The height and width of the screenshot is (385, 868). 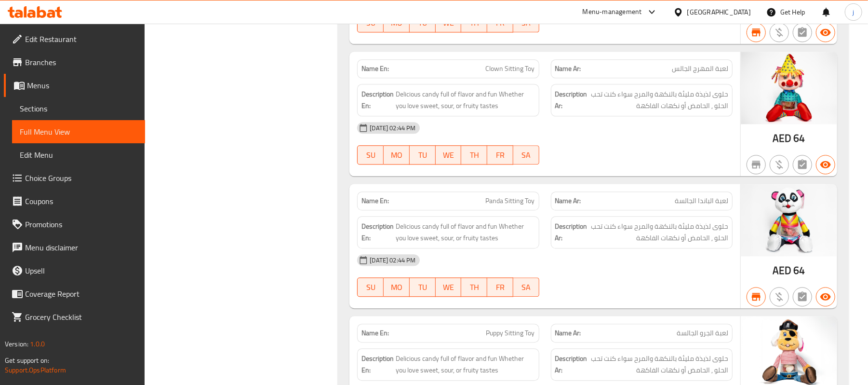 What do you see at coordinates (79, 131) in the screenshot?
I see `span: Full Menu View` at bounding box center [79, 131].